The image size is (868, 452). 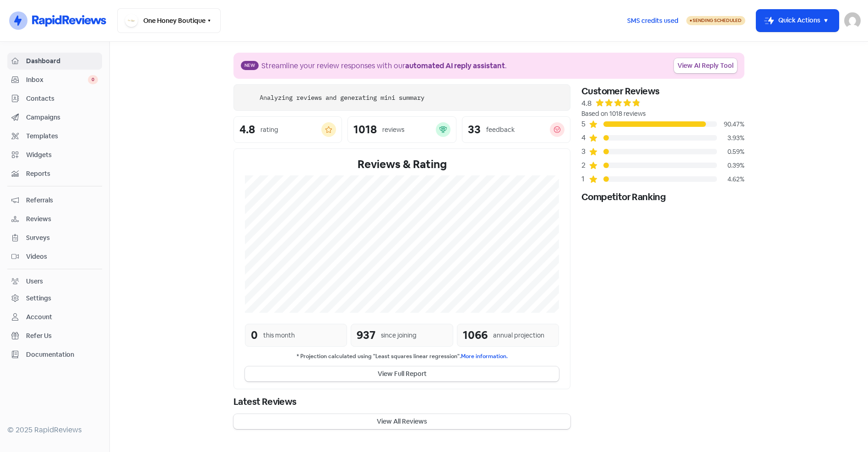 What do you see at coordinates (706, 65) in the screenshot?
I see `a: View AI Reply Tool` at bounding box center [706, 65].